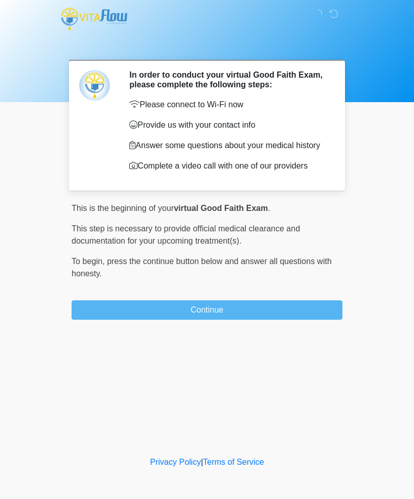 The height and width of the screenshot is (499, 414). I want to click on a: Privacy Policy, so click(176, 462).